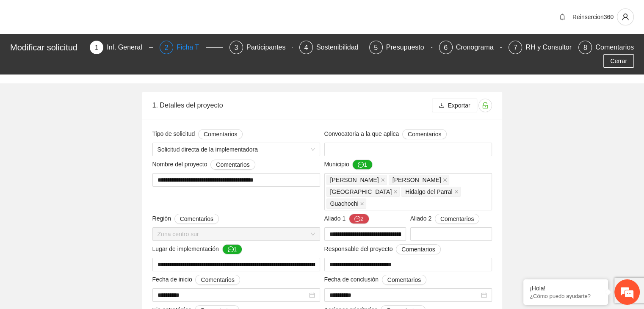  What do you see at coordinates (236, 235) in the screenshot?
I see `span: Zona centro sur` at bounding box center [236, 235].